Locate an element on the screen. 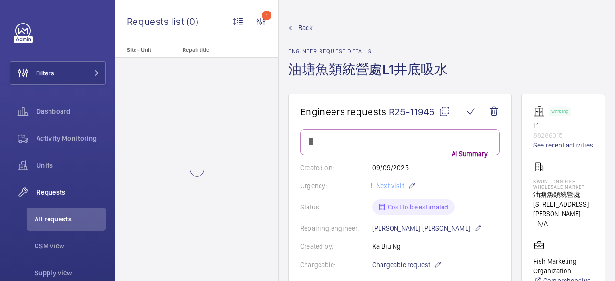 This screenshot has height=281, width=615. p: AI Summary is located at coordinates (470, 154).